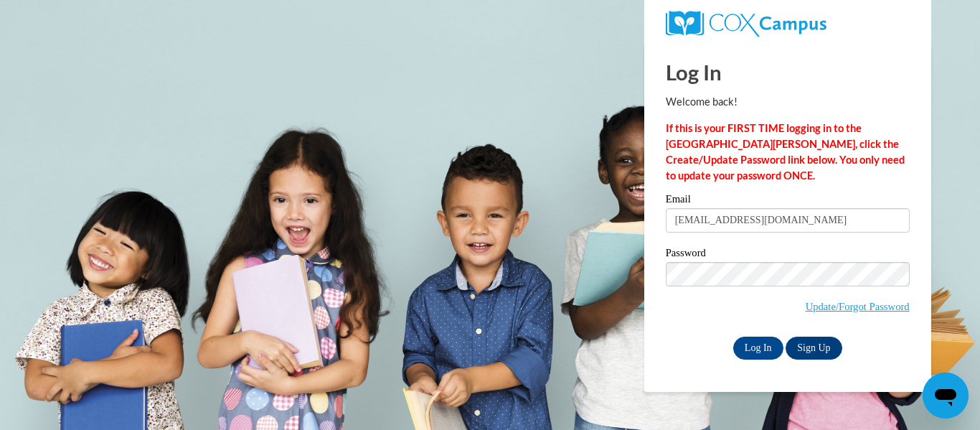 The height and width of the screenshot is (430, 980). What do you see at coordinates (747, 24) in the screenshot?
I see `img: COX Campus` at bounding box center [747, 24].